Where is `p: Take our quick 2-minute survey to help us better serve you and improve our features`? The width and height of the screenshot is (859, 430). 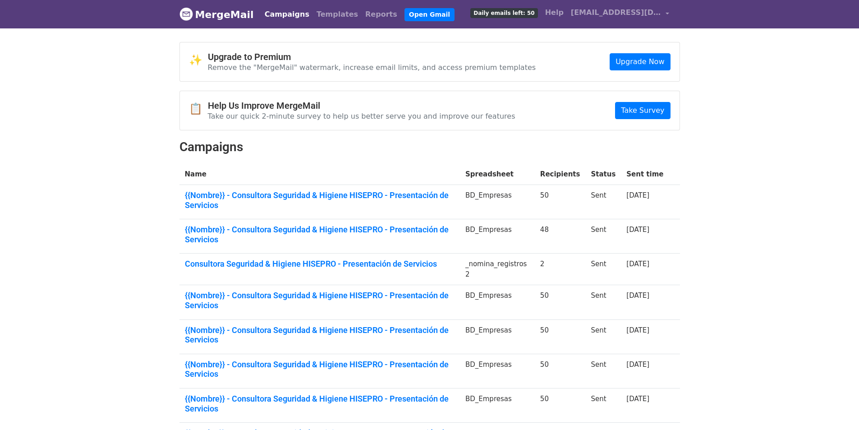
p: Take our quick 2-minute survey to help us better serve you and improve our features is located at coordinates (362, 116).